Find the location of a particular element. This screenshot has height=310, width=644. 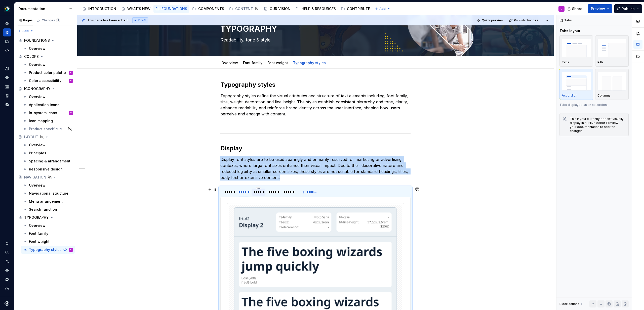

div: Notifications is located at coordinates (7, 244).